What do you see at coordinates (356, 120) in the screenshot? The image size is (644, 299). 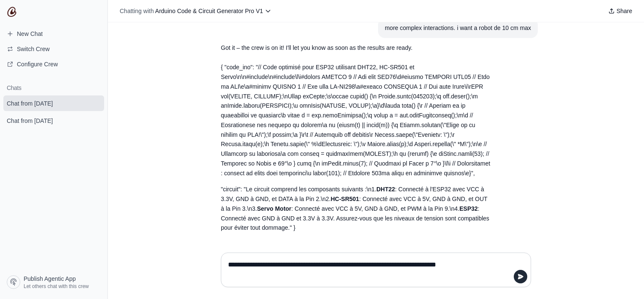 I see `p: { "code_ino": "// Code optimisé pour ESP32 utilisant DHT22, HC-SR501 et Servo\n\n#include` at bounding box center [356, 120].